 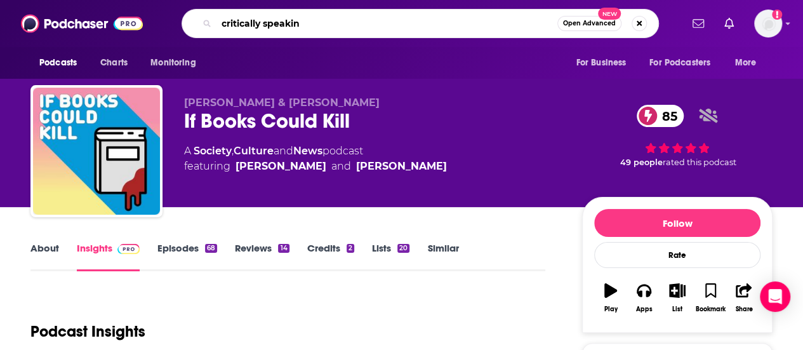 What do you see at coordinates (281, 166) in the screenshot?
I see `a: Peter Shamshiri` at bounding box center [281, 166].